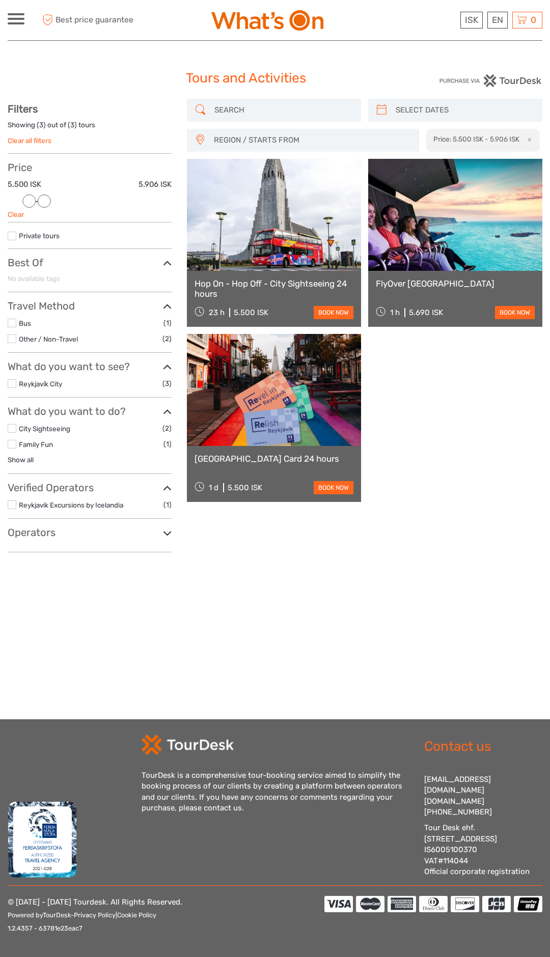 Image resolution: width=550 pixels, height=957 pixels. Describe the element at coordinates (490, 80) in the screenshot. I see `img: PurchaseViaTourDesk.png` at that location.